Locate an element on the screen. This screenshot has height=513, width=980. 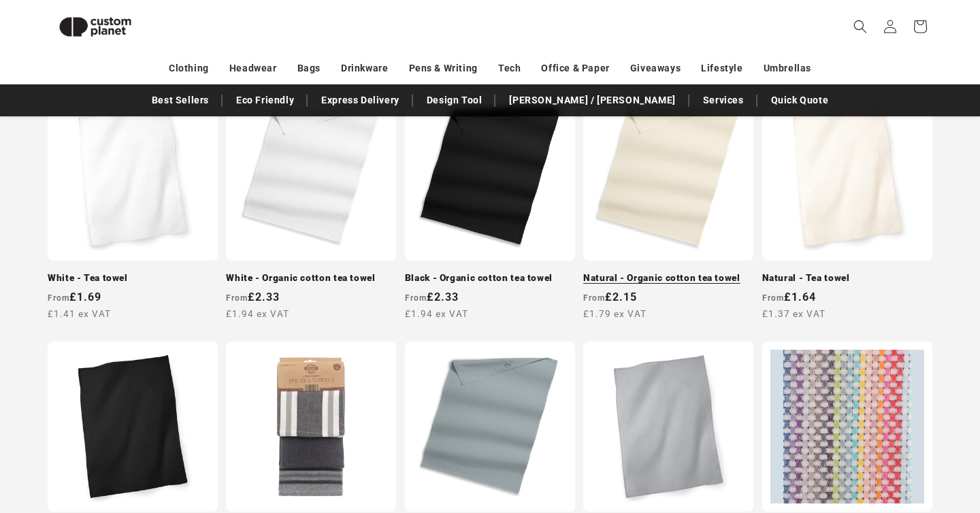
a: Bags is located at coordinates (309, 68).